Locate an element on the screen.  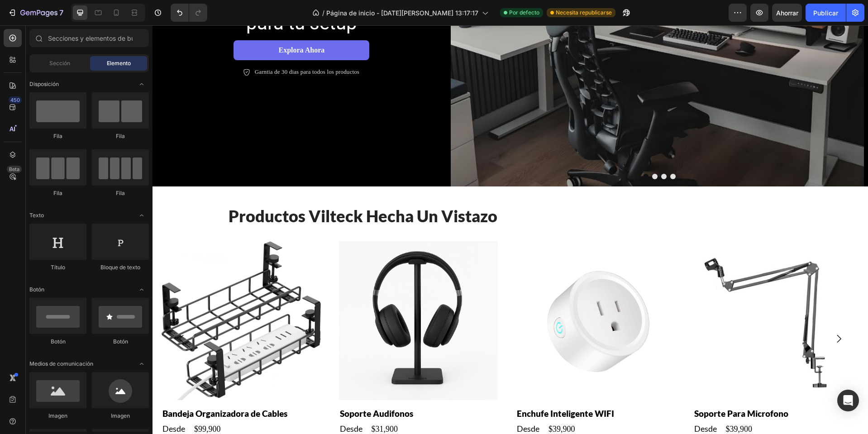
a: Soporte Para Microfono is located at coordinates (620, 295).